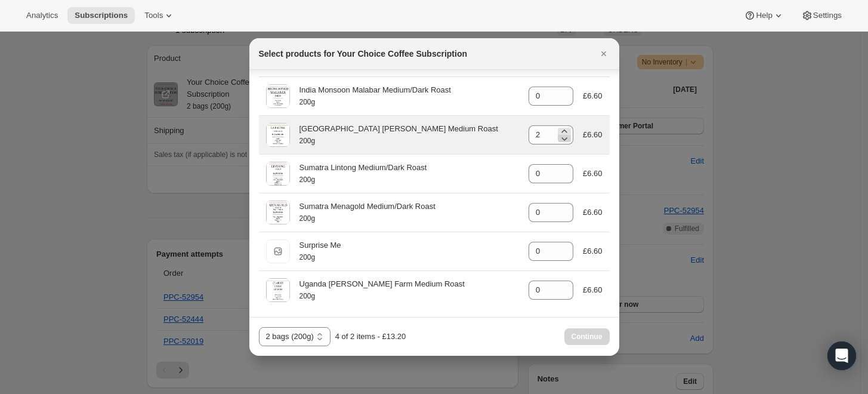 The image size is (868, 394). What do you see at coordinates (828, 15) in the screenshot?
I see `span: Settings` at bounding box center [828, 15].